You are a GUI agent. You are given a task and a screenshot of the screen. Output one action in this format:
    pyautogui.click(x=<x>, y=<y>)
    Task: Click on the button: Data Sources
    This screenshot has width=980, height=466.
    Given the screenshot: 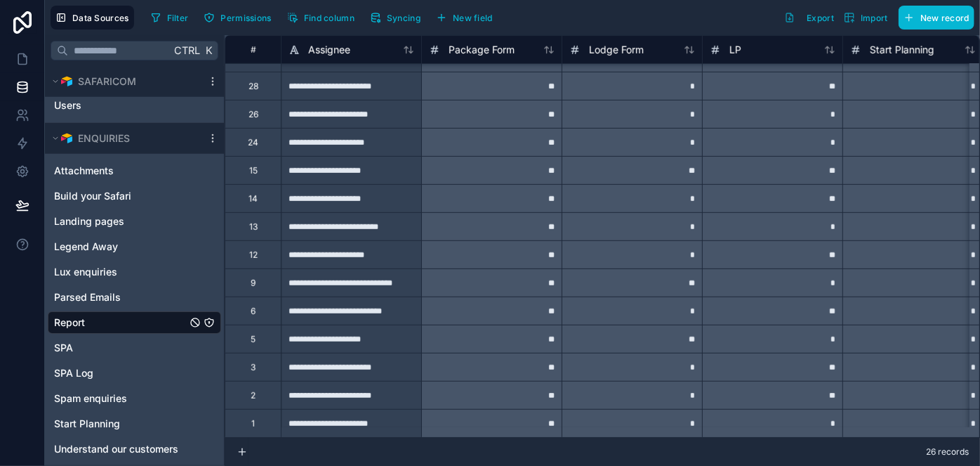 What is the action you would take?
    pyautogui.click(x=92, y=18)
    